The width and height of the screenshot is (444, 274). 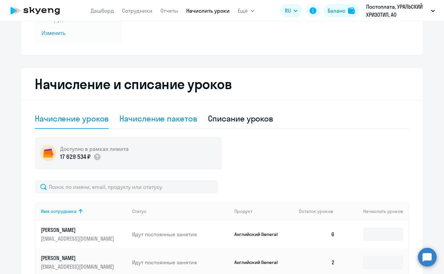 I want to click on div: Начисление уроков, so click(x=72, y=119).